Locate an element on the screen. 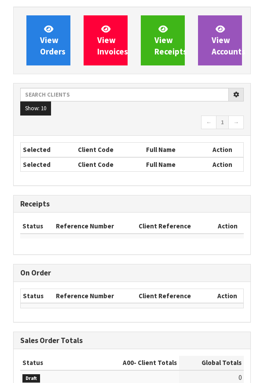  th: Global Totals is located at coordinates (211, 363).